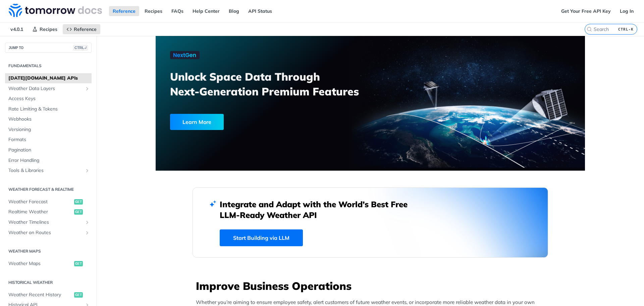 The width and height of the screenshot is (644, 306). Describe the element at coordinates (85, 29) in the screenshot. I see `span: Reference` at that location.